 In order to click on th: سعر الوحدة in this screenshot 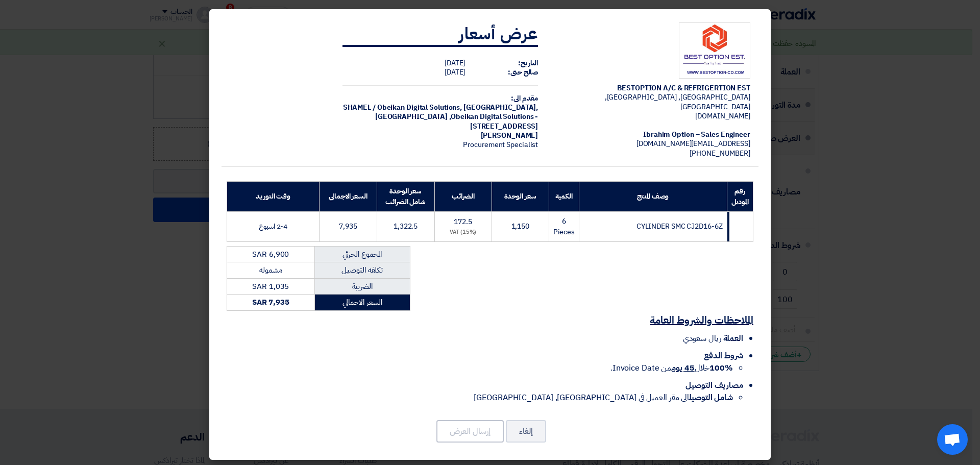, I will do `click(520, 196)`.